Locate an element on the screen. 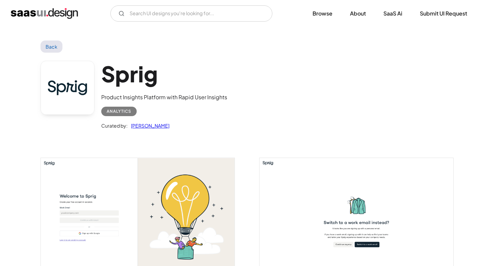 The width and height of the screenshot is (486, 266). a: Browse is located at coordinates (323, 14).